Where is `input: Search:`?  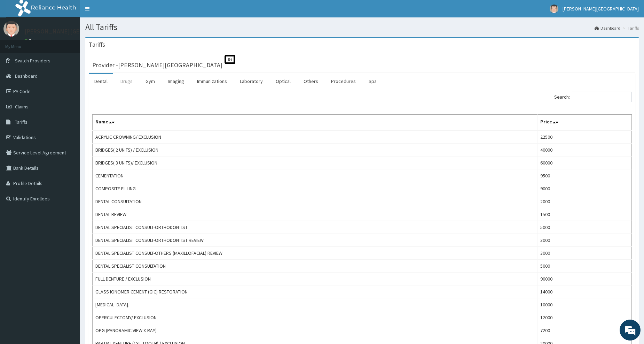 input: Search: is located at coordinates (602, 97).